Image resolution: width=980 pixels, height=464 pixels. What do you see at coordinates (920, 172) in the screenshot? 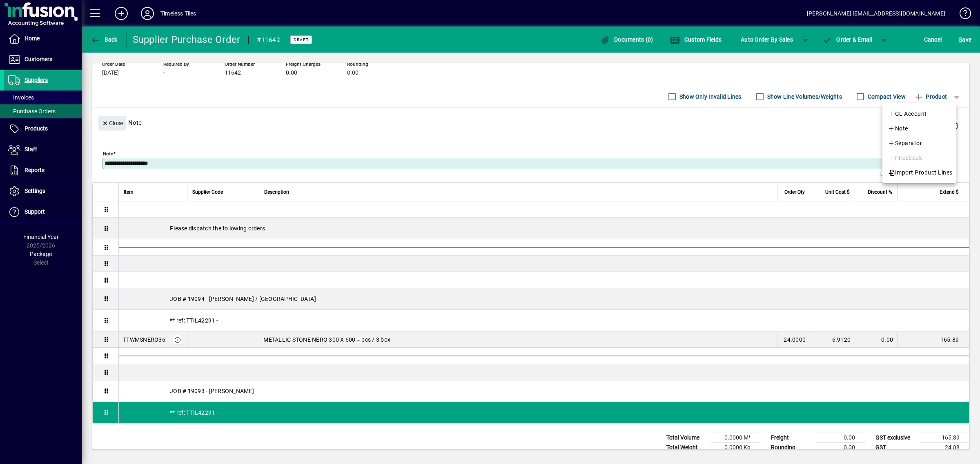
I see `span: Import Product Lines` at bounding box center [920, 172].